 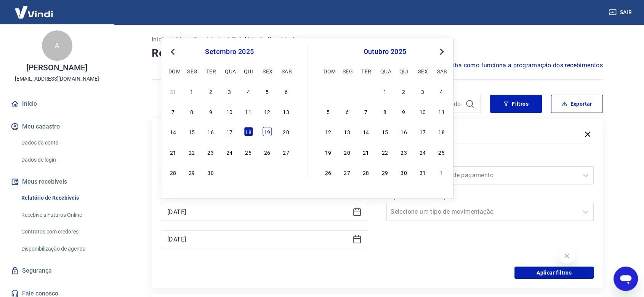 What do you see at coordinates (173, 111) in the screenshot?
I see `div: Choose domingo, 7 de setembro de 2025` at bounding box center [173, 111].